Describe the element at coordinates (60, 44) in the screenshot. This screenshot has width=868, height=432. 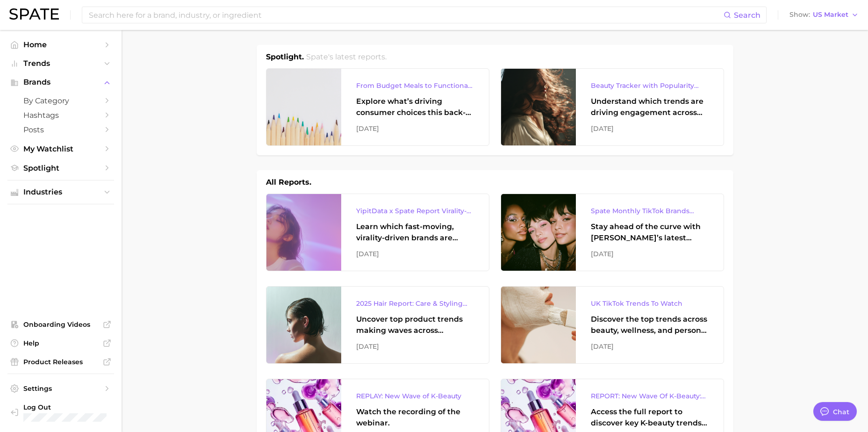
I see `a: Home` at that location.